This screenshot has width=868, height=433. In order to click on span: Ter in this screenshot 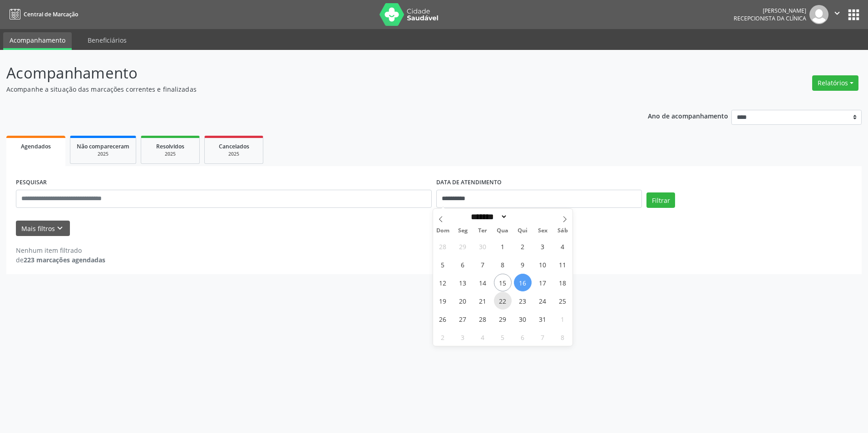, I will do `click(482, 230)`.